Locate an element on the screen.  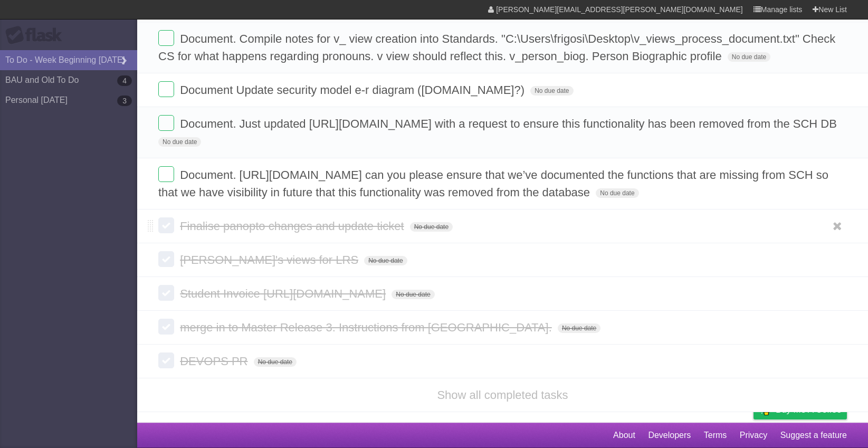
span: Buy me a coffee is located at coordinates (809, 409).